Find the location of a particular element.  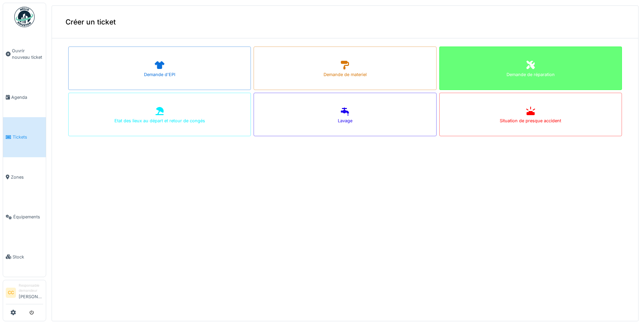

div: Responsable demandeur is located at coordinates (31, 288).